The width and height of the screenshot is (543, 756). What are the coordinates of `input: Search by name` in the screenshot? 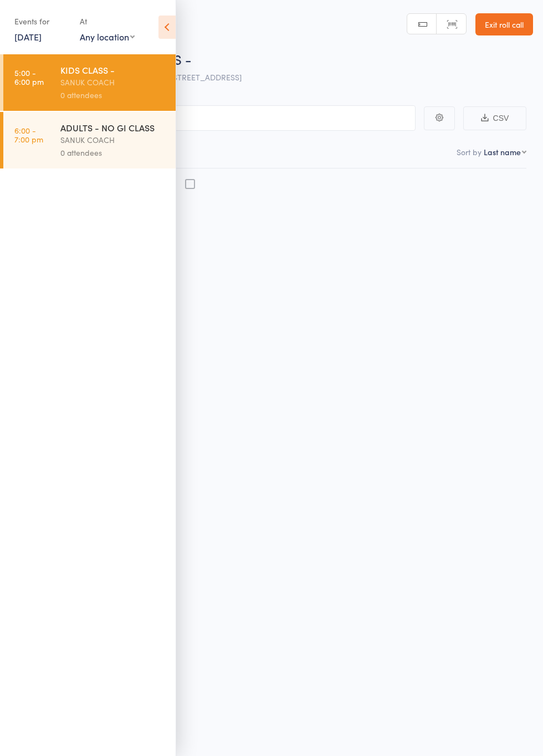 It's located at (216, 118).